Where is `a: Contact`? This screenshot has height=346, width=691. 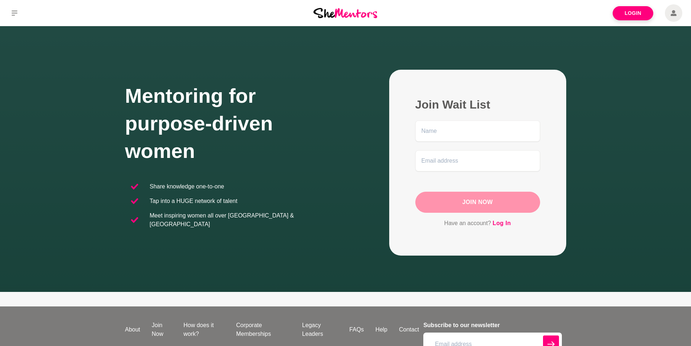 a: Contact is located at coordinates (409, 329).